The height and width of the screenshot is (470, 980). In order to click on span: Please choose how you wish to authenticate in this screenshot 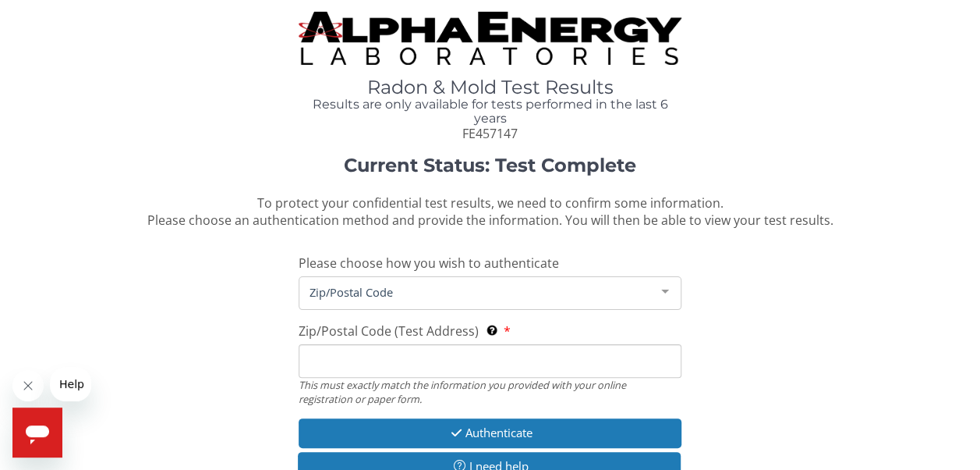, I will do `click(429, 263)`.